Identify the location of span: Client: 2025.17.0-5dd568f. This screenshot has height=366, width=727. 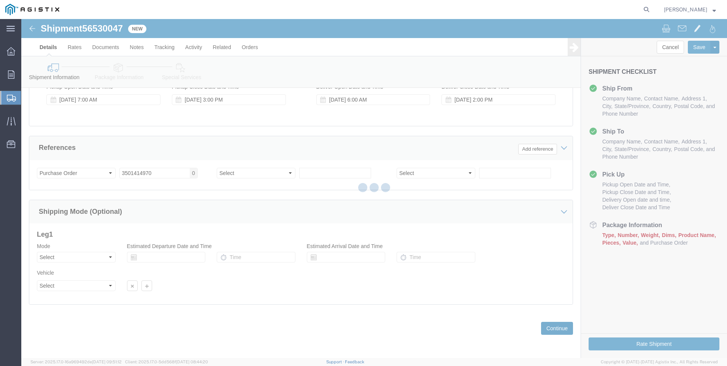
(167, 362).